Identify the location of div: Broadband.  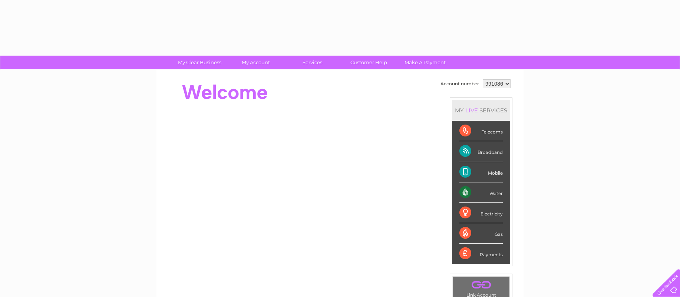
(481, 151).